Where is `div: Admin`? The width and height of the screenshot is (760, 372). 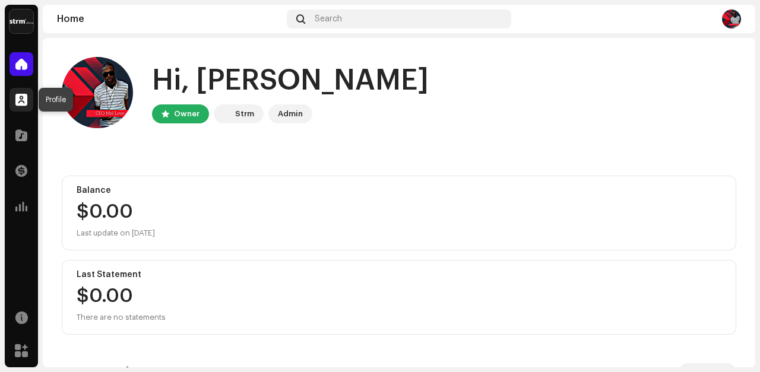 div: Admin is located at coordinates (290, 114).